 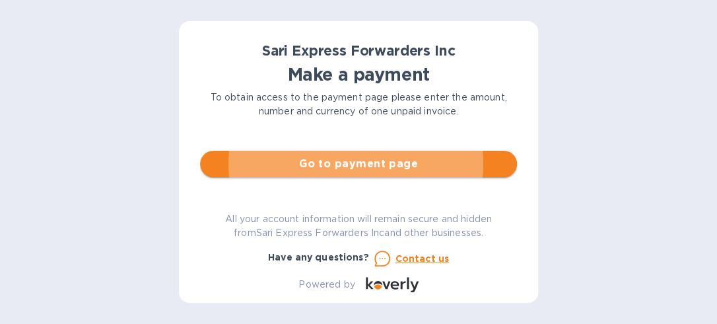 I want to click on u: Contact us, so click(x=423, y=258).